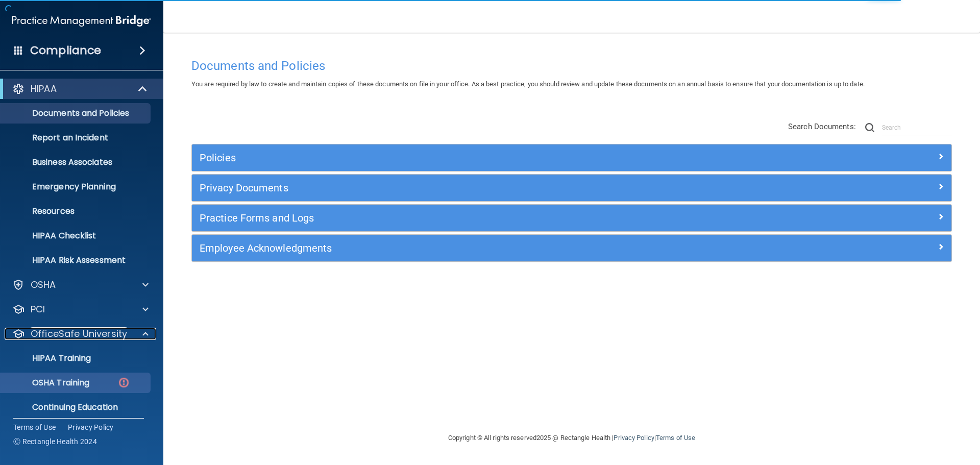  I want to click on p: OSHA, so click(43, 285).